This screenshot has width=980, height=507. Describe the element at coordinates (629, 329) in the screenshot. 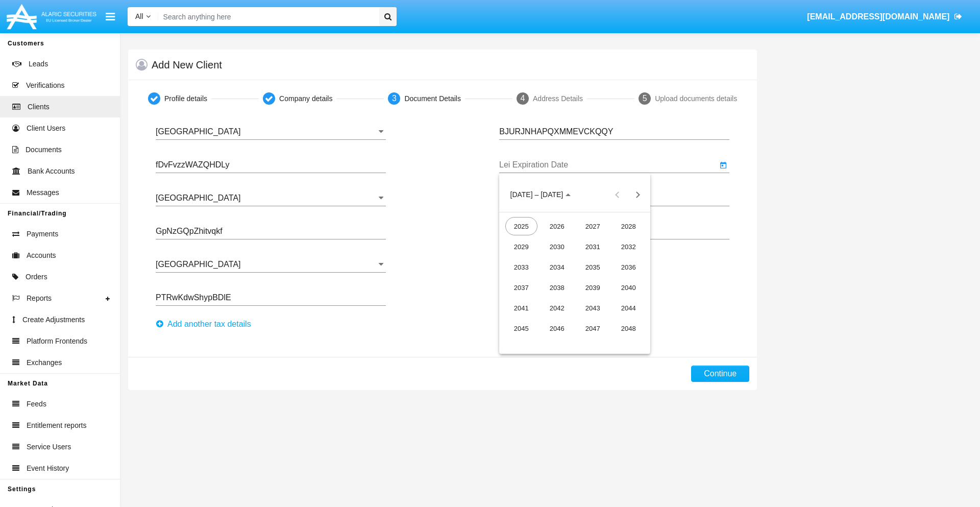

I see `div: 2048` at that location.